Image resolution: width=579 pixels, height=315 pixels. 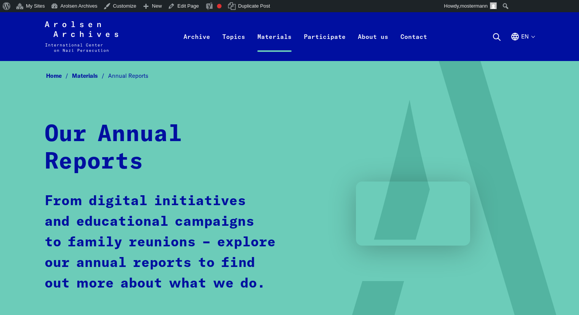 What do you see at coordinates (160, 242) in the screenshot?
I see `p: From digital initiatives and educational campaigns to family reunions – explore our annual report...` at bounding box center [160, 242].